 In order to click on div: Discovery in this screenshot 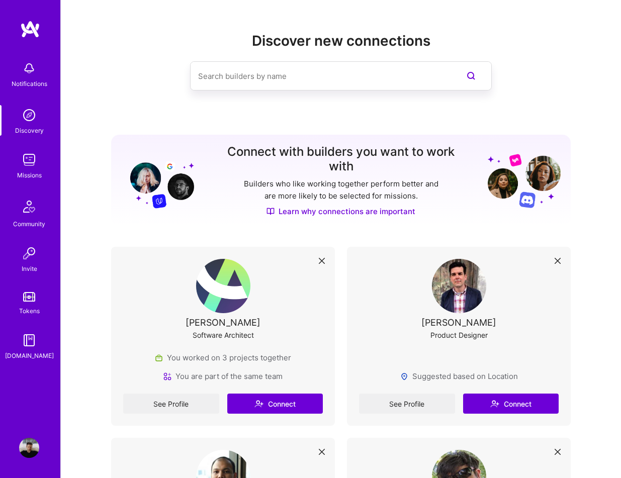, I will do `click(29, 130)`.